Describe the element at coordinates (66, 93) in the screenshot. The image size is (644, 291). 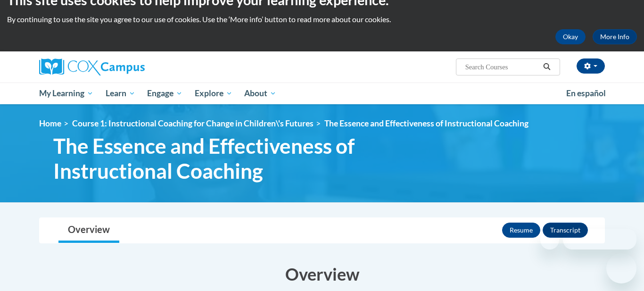
I see `span: My Learning` at that location.